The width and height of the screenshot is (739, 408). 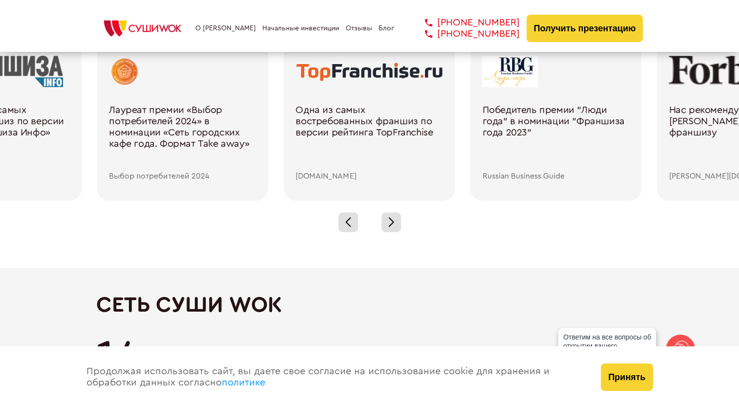 I want to click on a: Начальные инвестиции, so click(x=301, y=28).